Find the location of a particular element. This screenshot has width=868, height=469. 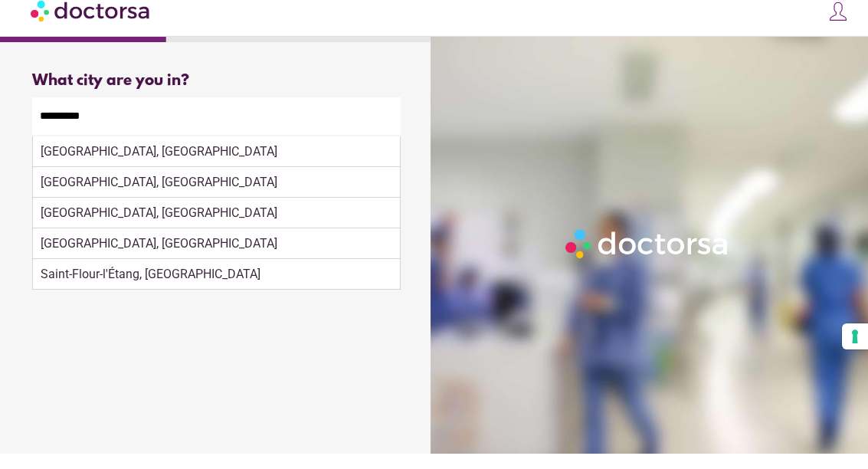

img: Doctorsa.com is located at coordinates (91, 25).